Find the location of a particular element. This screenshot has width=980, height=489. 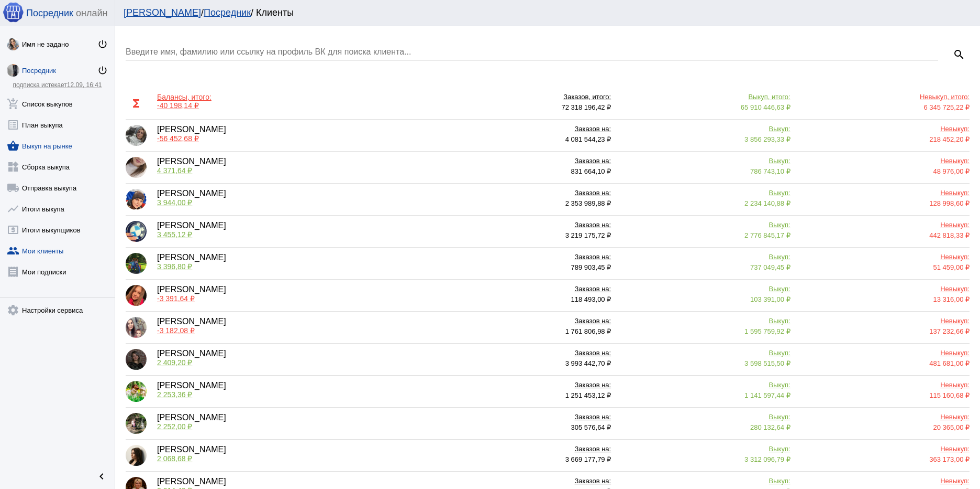

mat-icon: show_chart is located at coordinates (13, 209).